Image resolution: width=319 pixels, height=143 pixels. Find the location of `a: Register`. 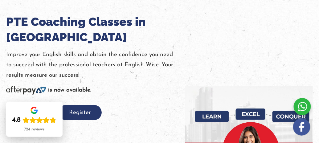

a: Register is located at coordinates (80, 113).